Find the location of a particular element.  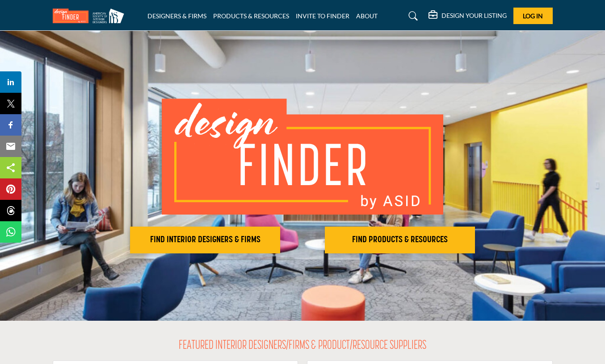

a: INVITE TO FINDER is located at coordinates (323, 15).